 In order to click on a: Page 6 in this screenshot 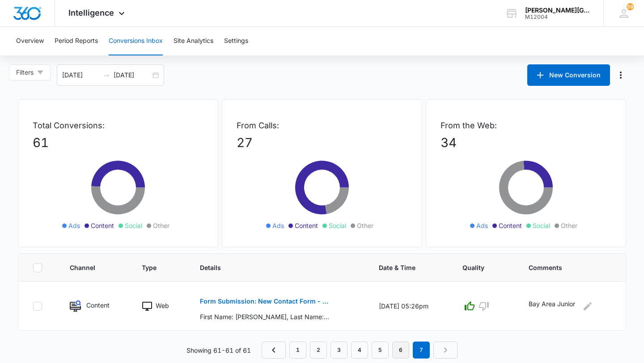, I will do `click(401, 350)`.